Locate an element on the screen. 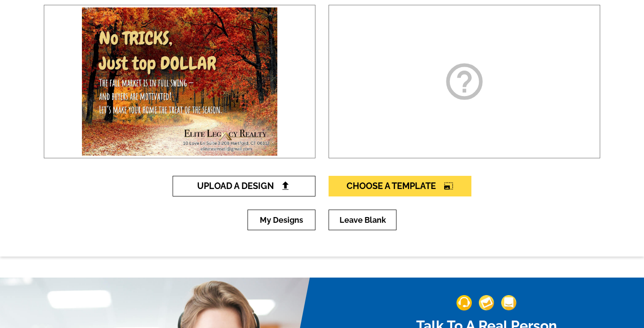  img: support-img-3_1.png is located at coordinates (509, 302).